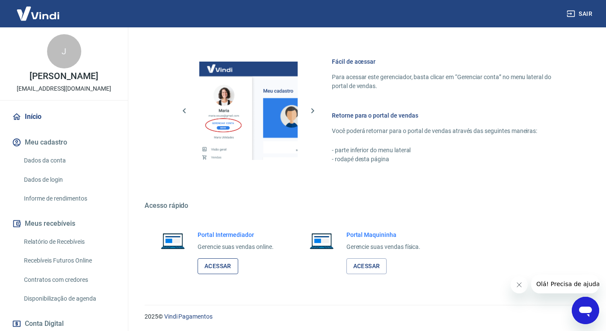  Describe the element at coordinates (235, 235) in the screenshot. I see `h6: Portal Intermediador` at that location.